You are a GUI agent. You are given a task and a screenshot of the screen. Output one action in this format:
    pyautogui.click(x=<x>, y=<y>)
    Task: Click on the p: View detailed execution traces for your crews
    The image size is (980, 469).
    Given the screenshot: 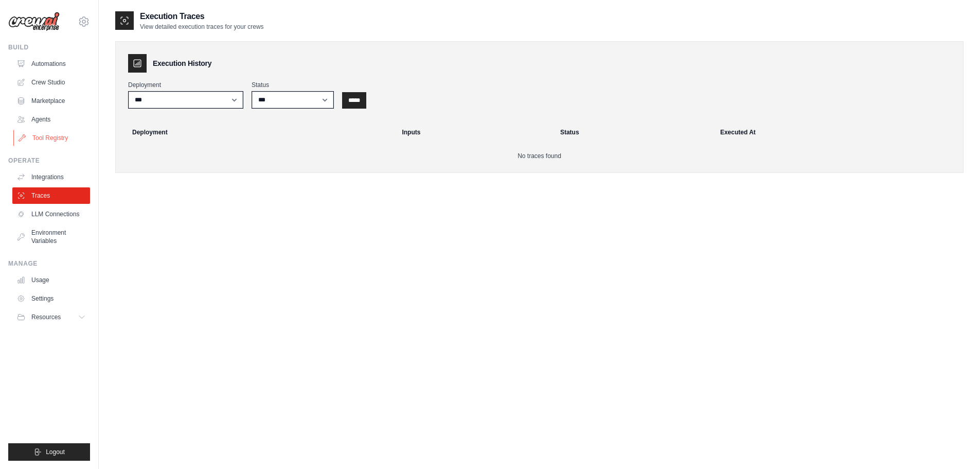 What is the action you would take?
    pyautogui.click(x=201, y=27)
    